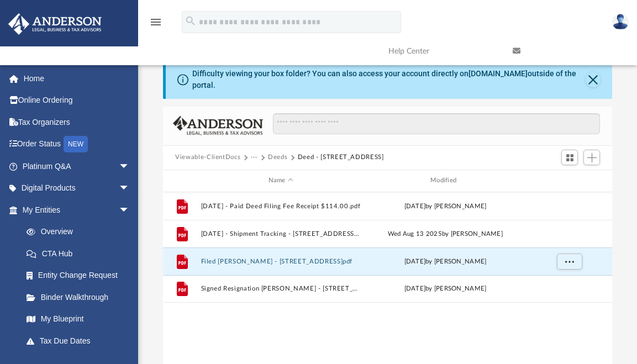  What do you see at coordinates (592, 158) in the screenshot?
I see `button: Add` at bounding box center [592, 158].